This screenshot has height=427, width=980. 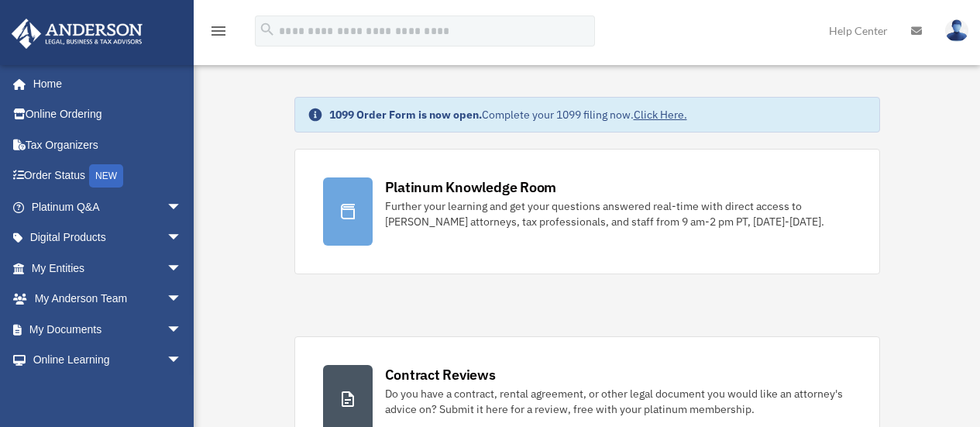 What do you see at coordinates (108, 329) in the screenshot?
I see `a: My Documentsarrow_drop_down` at bounding box center [108, 329].